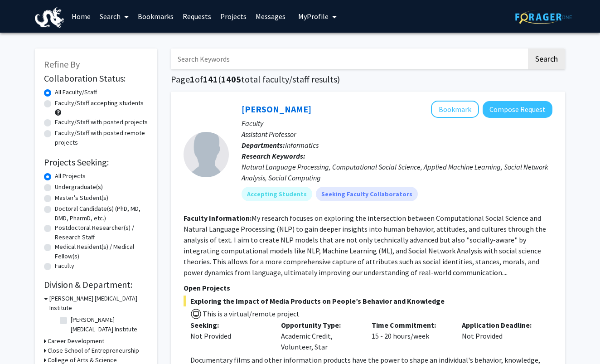 The height and width of the screenshot is (364, 600). I want to click on p: Assistant Professor, so click(397, 134).